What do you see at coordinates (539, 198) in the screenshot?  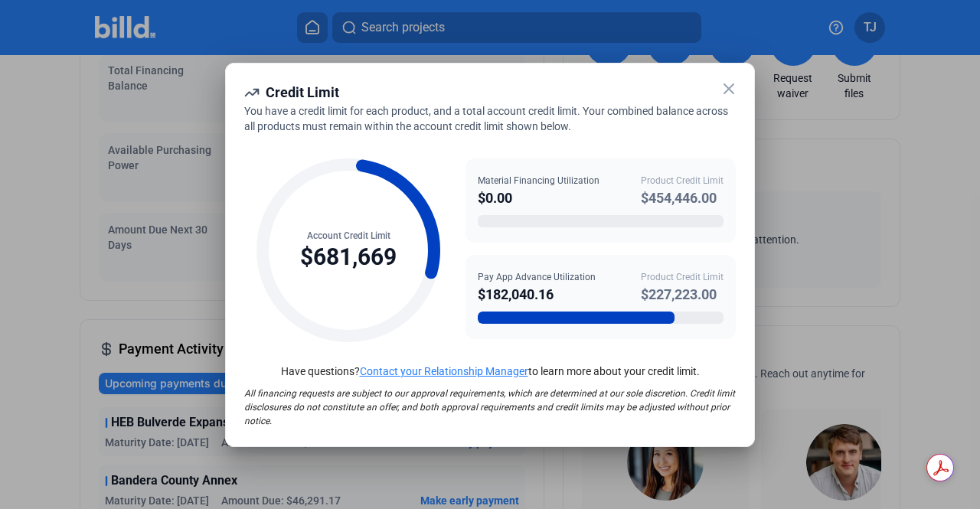 I see `div: $0.00` at bounding box center [539, 198].